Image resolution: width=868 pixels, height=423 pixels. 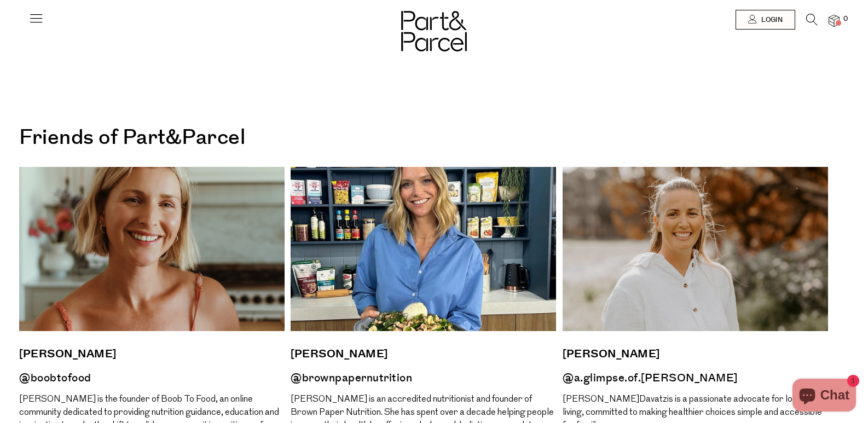 What do you see at coordinates (695, 249) in the screenshot?
I see `img: Amelia Davatzis` at bounding box center [695, 249].